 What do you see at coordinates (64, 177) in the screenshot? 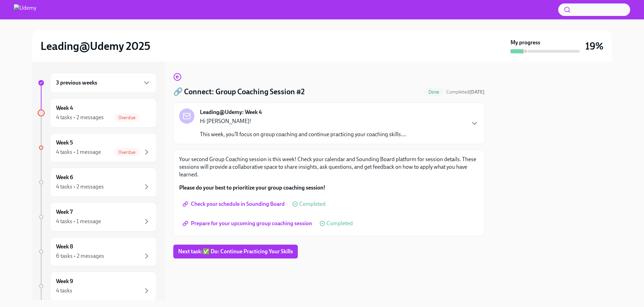
I see `h6: Week 6` at bounding box center [64, 177].